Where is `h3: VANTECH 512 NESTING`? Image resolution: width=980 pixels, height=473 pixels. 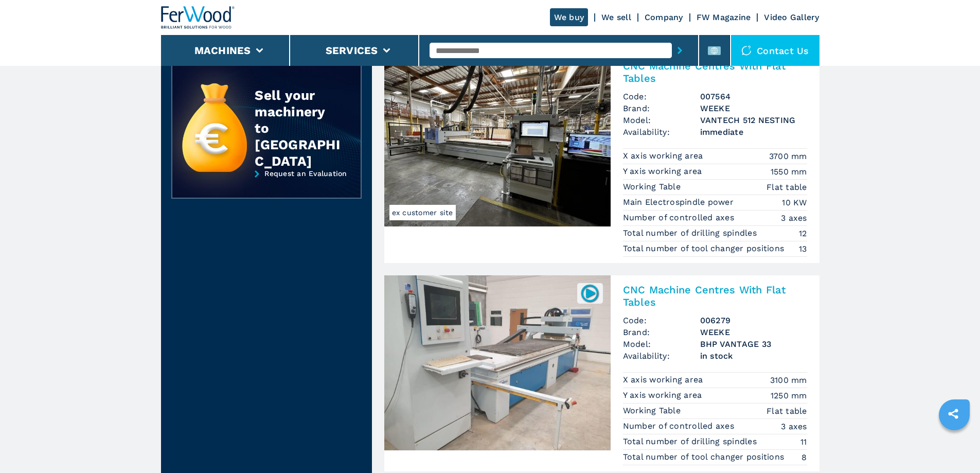 h3: VANTECH 512 NESTING is located at coordinates (753, 120).